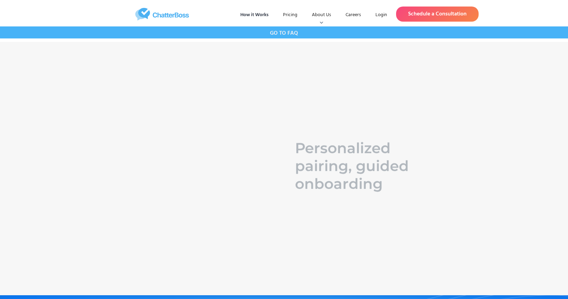  Describe the element at coordinates (254, 15) in the screenshot. I see `a: How it Works` at that location.